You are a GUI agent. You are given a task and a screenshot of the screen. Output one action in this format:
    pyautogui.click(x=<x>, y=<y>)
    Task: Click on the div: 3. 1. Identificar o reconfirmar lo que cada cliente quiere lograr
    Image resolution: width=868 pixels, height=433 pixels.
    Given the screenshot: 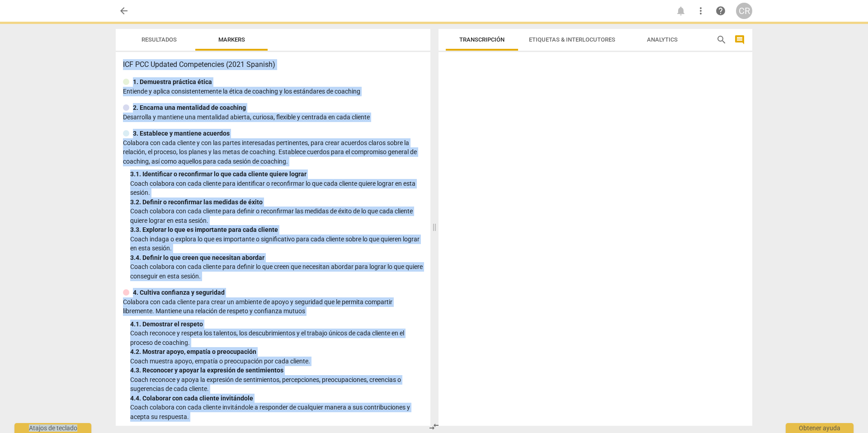 What is the action you would take?
    pyautogui.click(x=276, y=174)
    